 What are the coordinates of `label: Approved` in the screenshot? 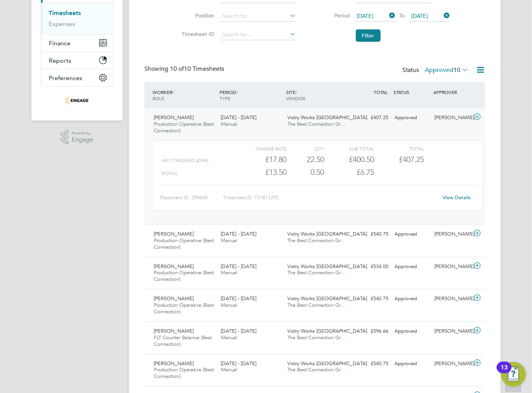 It's located at (446, 70).